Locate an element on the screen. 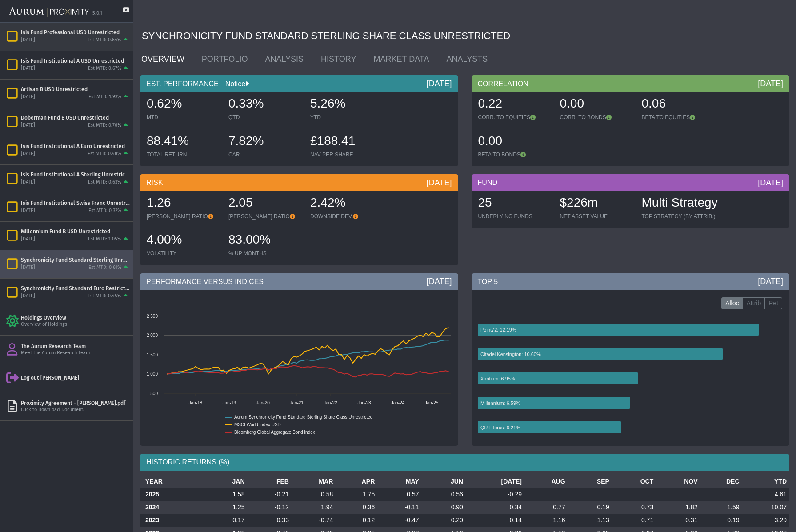 The image size is (796, 532). div: Isis Fund Institutional A Euro Unrestricted is located at coordinates (75, 146).